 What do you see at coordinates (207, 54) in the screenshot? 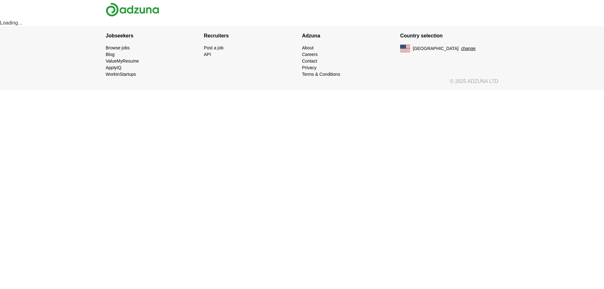
I see `a: API` at bounding box center [207, 54].